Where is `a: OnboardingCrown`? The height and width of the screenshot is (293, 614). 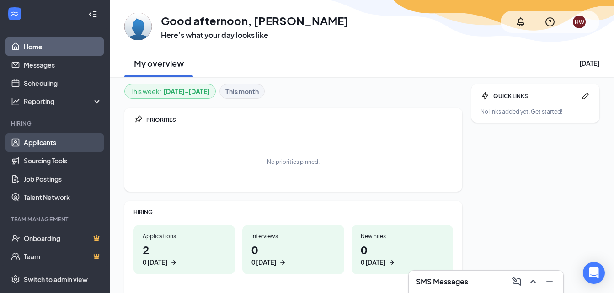
a: OnboardingCrown is located at coordinates (63, 239).